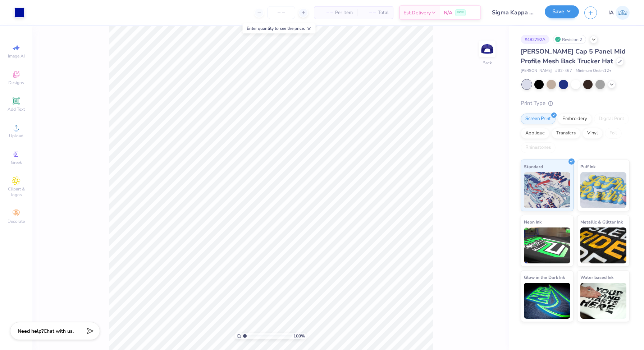 The height and width of the screenshot is (350, 644). What do you see at coordinates (611, 119) in the screenshot?
I see `div: Digital Print` at bounding box center [611, 119].